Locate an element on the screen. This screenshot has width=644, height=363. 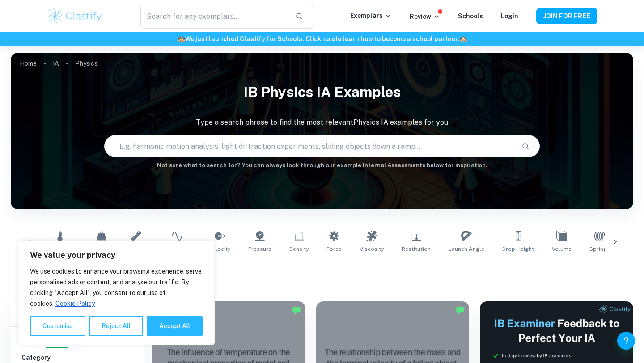
button: Search is located at coordinates (526, 146).